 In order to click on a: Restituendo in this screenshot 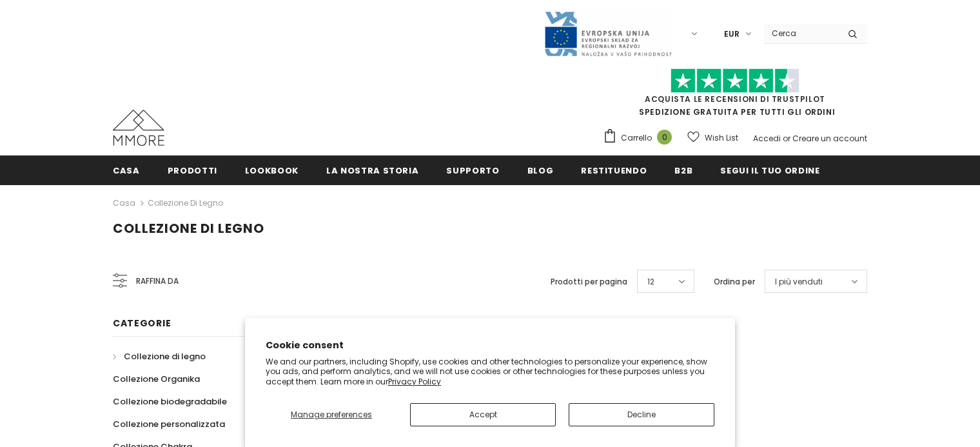, I will do `click(614, 170)`.